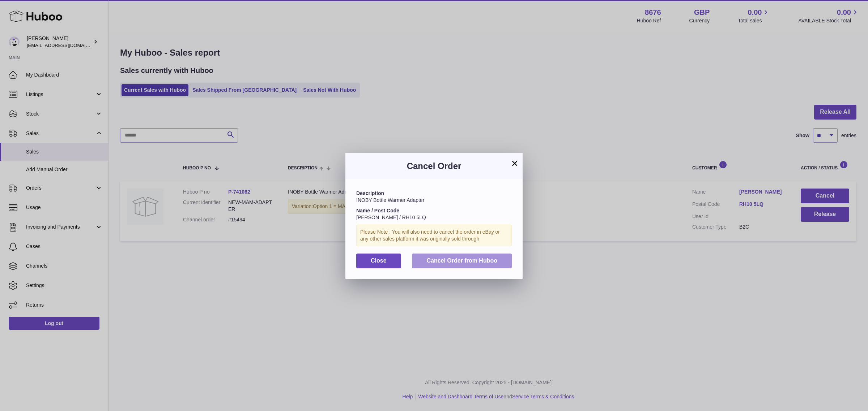 The image size is (868, 411). Describe the element at coordinates (379, 261) in the screenshot. I see `span: Close` at that location.